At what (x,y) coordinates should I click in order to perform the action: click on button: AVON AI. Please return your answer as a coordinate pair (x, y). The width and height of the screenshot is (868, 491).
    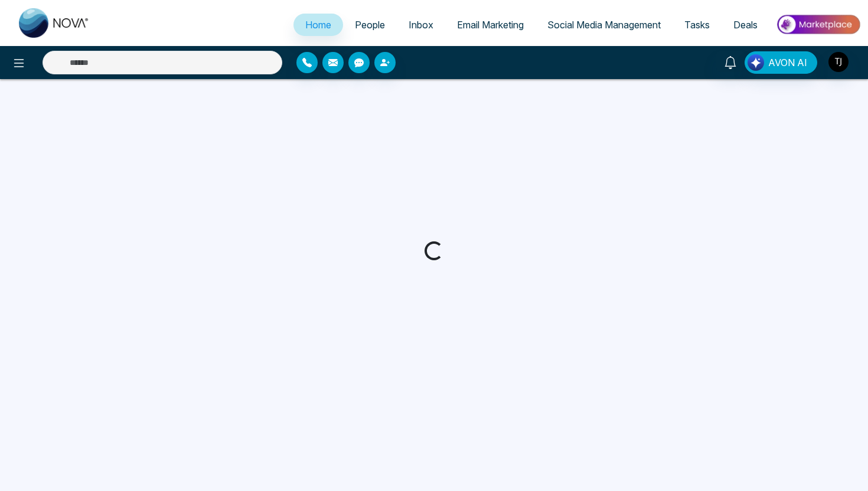
    Looking at the image, I should click on (781, 62).